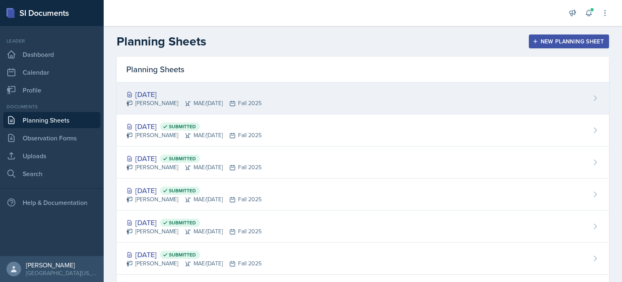 The width and height of the screenshot is (622, 282). Describe the element at coordinates (52, 120) in the screenshot. I see `a: Planning Sheets` at that location.